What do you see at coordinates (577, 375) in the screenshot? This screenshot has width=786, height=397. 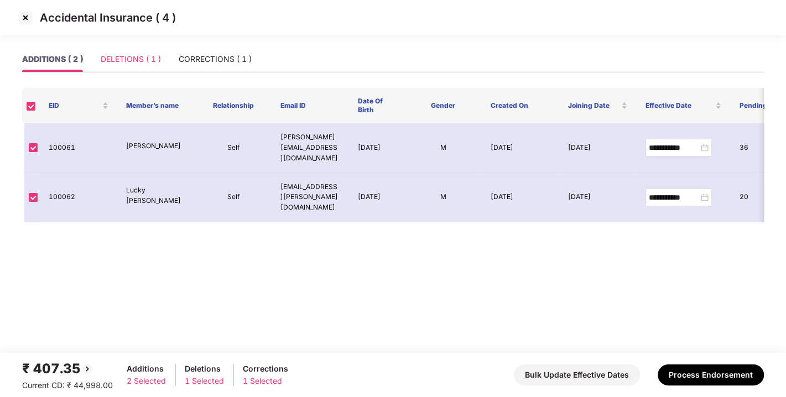 I see `button: Bulk Update Effective Dates` at bounding box center [577, 375].